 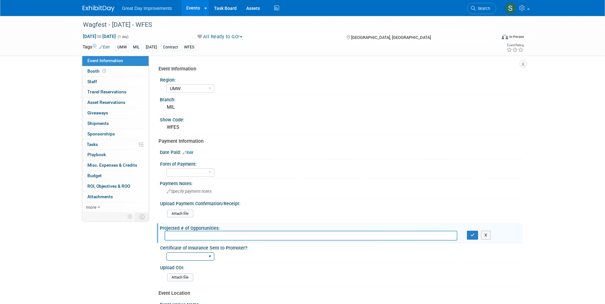 What do you see at coordinates (109, 186) in the screenshot?
I see `span: ROI, Objectives & ROO` at bounding box center [109, 186].